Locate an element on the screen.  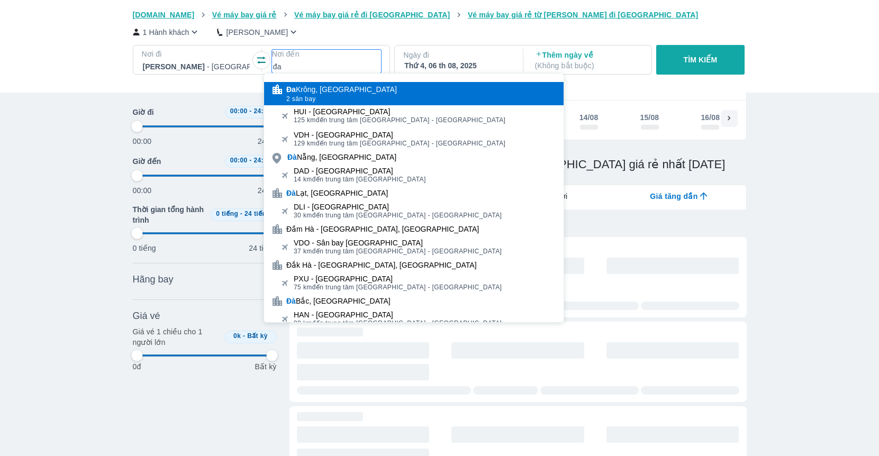
span: Bất kỳ is located at coordinates (257, 336).